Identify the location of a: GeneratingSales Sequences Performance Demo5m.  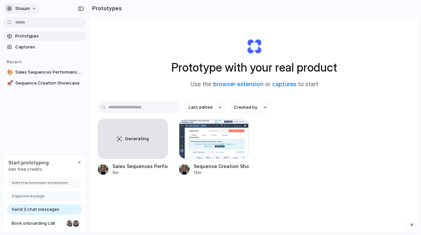
(133, 147).